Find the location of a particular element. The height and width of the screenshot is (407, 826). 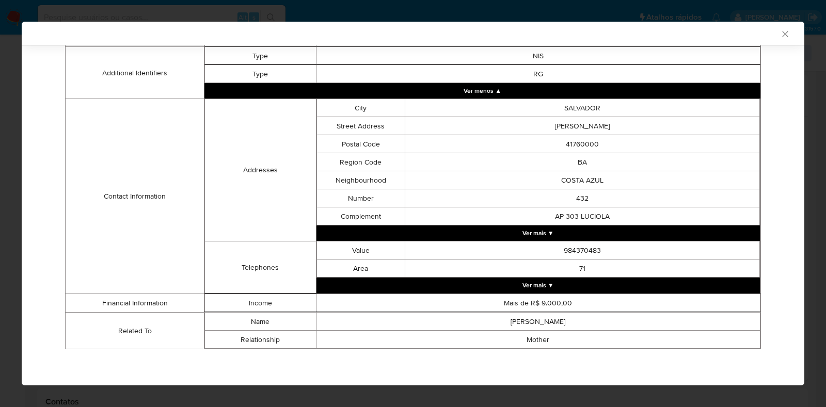

td: Postal Code is located at coordinates (361, 144).